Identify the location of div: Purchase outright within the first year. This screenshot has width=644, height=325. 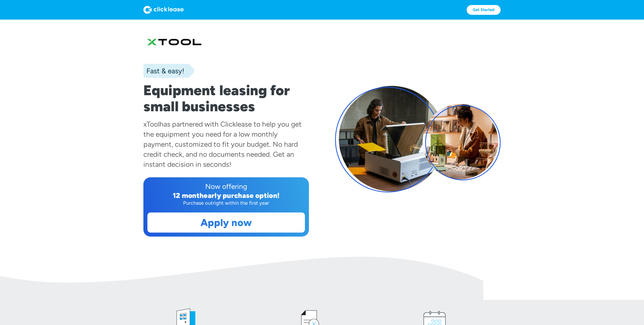
(226, 203).